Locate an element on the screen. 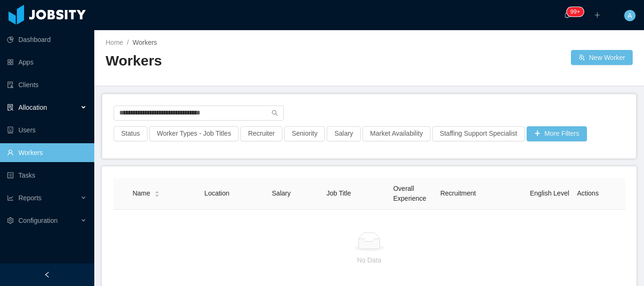 This screenshot has width=644, height=286. a: icon: robotUsers is located at coordinates (47, 130).